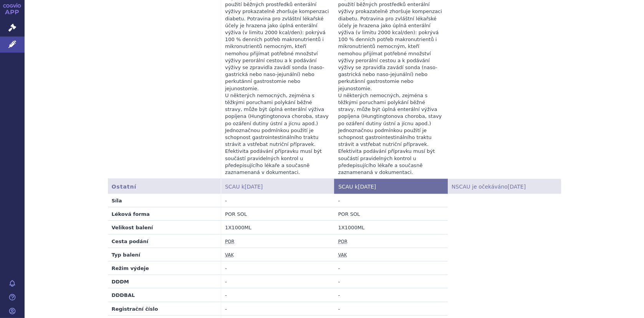 The image size is (644, 318). I want to click on strong: DDDBAL, so click(123, 295).